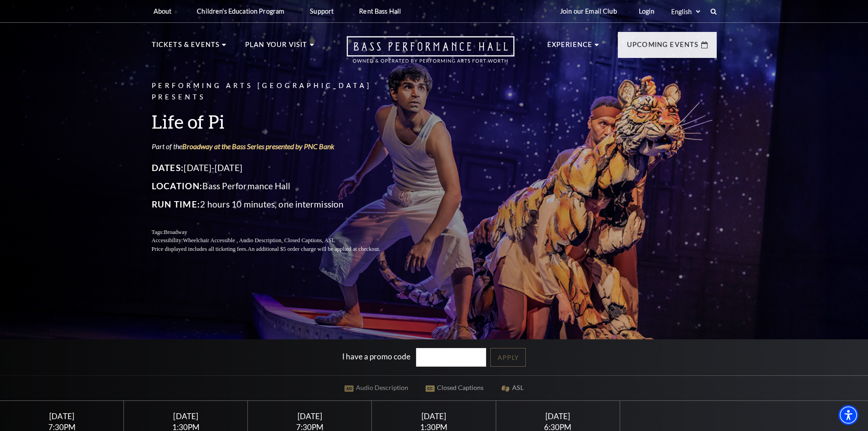 The width and height of the screenshot is (868, 431). I want to click on p: Support, so click(322, 11).